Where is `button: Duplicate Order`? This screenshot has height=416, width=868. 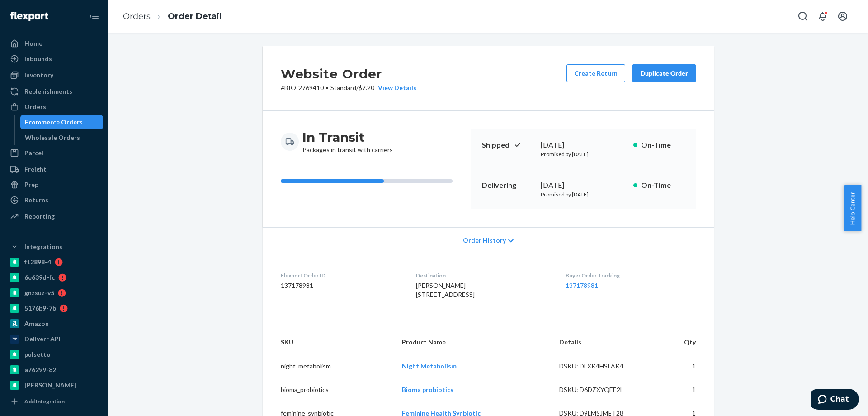
button: Duplicate Order is located at coordinates (664, 73).